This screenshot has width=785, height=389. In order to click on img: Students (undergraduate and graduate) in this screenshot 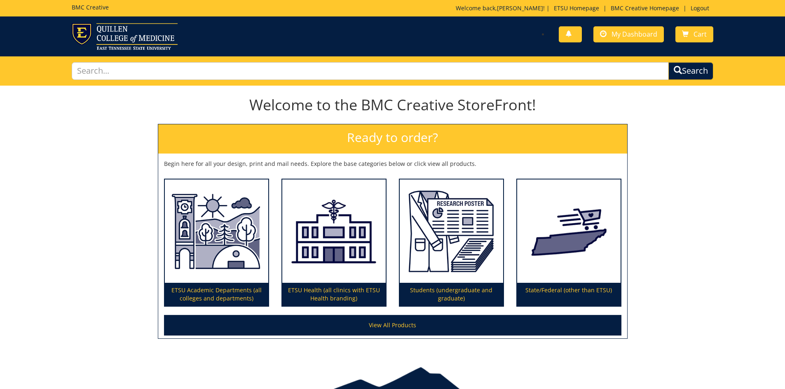, I will do `click(451, 232)`.